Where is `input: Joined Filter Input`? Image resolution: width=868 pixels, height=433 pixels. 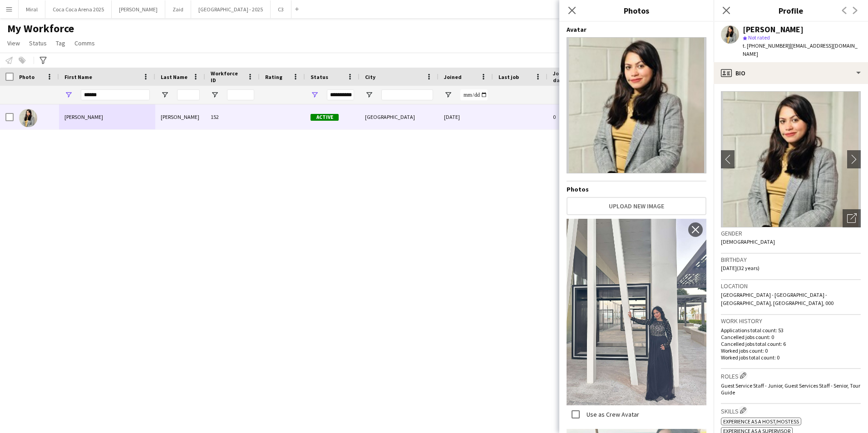
input: Joined Filter Input is located at coordinates (474, 95).